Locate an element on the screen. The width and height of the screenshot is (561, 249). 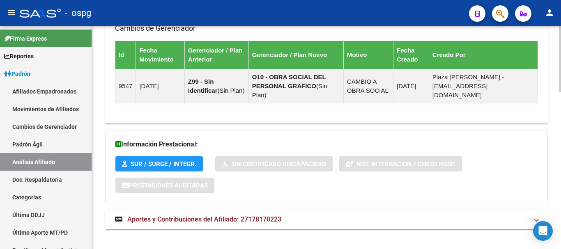
span: Firma Express is located at coordinates (25, 39).